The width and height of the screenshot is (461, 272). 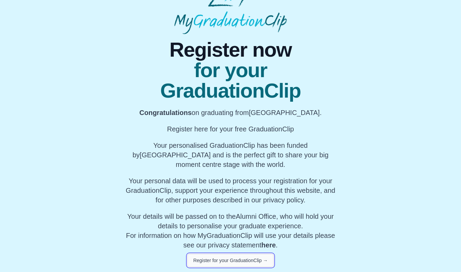 What do you see at coordinates (230, 190) in the screenshot?
I see `p: Your personal data will be used to process your registration for your GraduationClip, support you...` at bounding box center [230, 190].